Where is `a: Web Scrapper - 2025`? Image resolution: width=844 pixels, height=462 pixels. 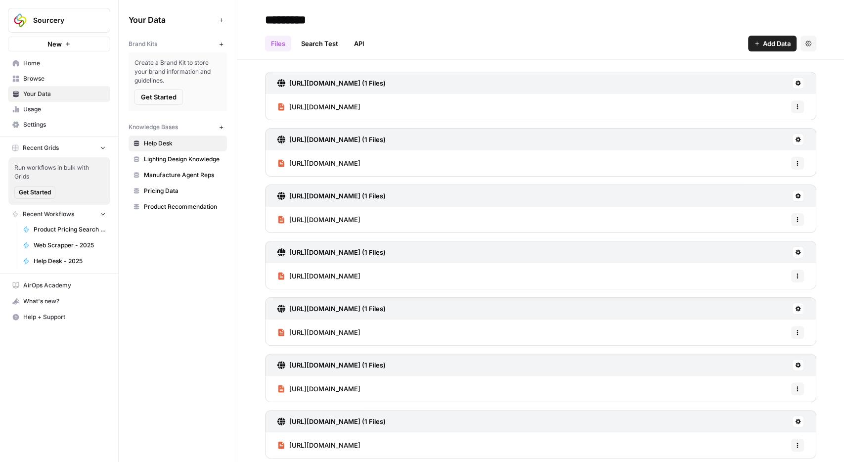 a: Web Scrapper - 2025 is located at coordinates (64, 245).